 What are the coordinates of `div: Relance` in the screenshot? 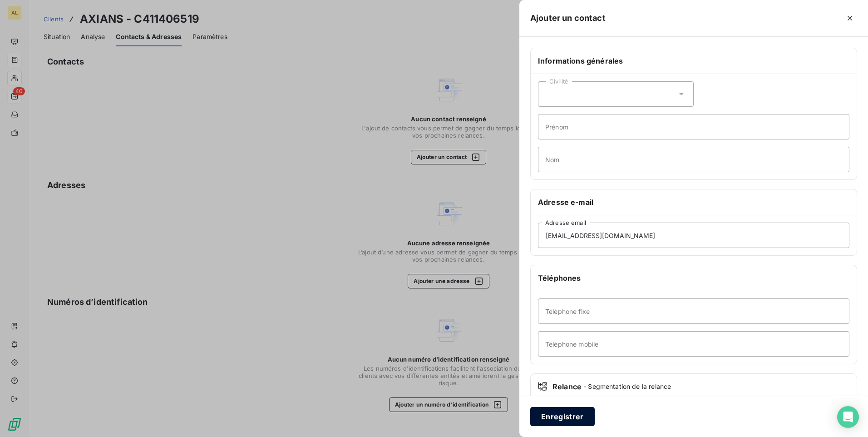 It's located at (694, 386).